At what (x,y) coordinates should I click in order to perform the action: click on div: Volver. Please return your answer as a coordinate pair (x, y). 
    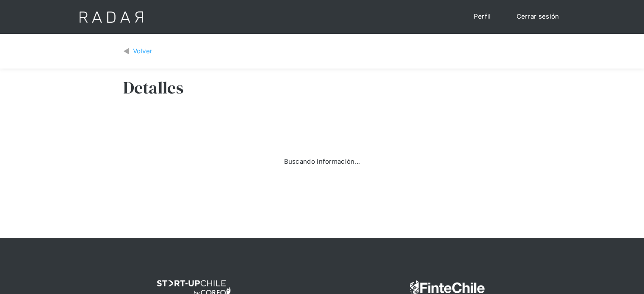
    Looking at the image, I should click on (143, 51).